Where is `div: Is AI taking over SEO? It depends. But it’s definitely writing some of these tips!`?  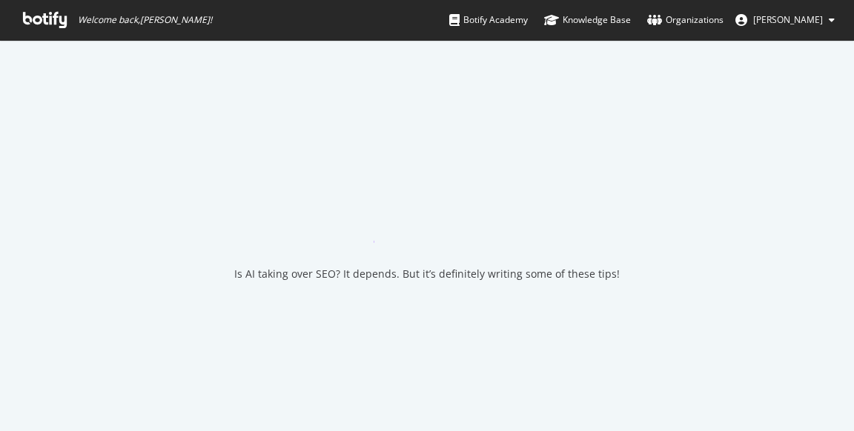 div: Is AI taking over SEO? It depends. But it’s definitely writing some of these tips! is located at coordinates (427, 274).